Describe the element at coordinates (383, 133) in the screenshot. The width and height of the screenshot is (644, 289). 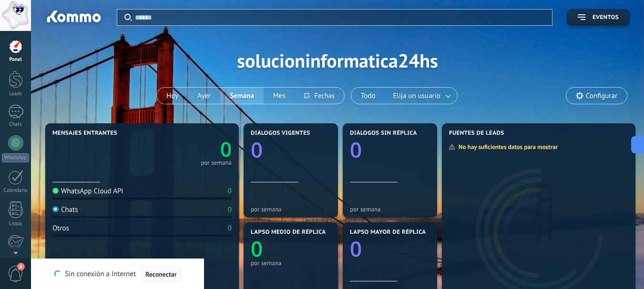
I see `span: Diálogos sin réplica` at that location.